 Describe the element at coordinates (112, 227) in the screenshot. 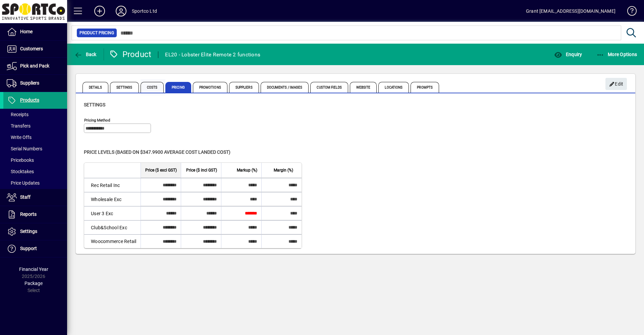

I see `td: Club&School Exc` at that location.